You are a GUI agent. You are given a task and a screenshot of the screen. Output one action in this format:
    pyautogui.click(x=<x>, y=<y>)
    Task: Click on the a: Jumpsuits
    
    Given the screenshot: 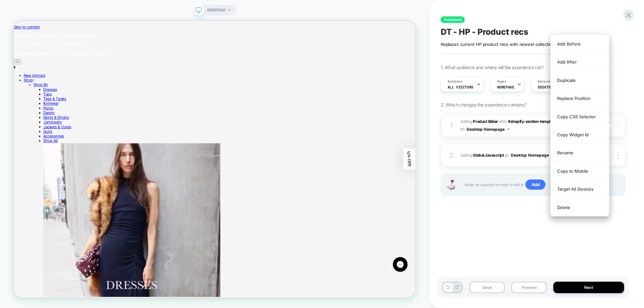 What is the action you would take?
    pyautogui.click(x=51, y=135)
    